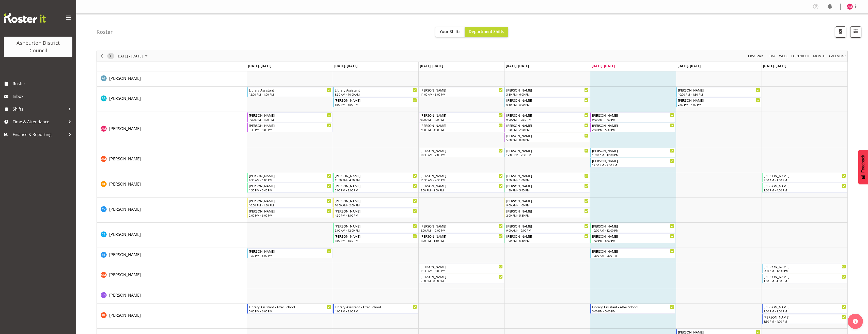  Describe the element at coordinates (462, 281) in the screenshot. I see `div: 5:30 PM - 8:00 PM` at that location.